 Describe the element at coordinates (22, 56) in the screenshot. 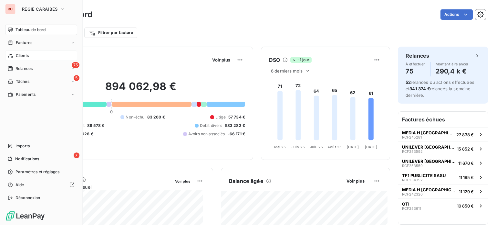

I see `span: Clients` at that location.